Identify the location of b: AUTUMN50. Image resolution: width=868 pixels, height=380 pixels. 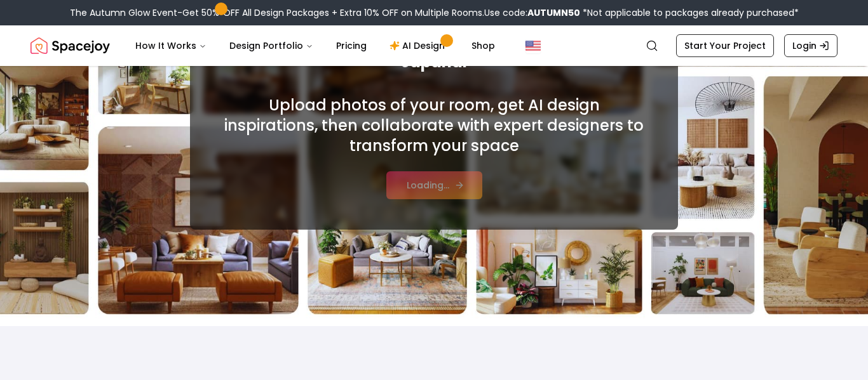
(554, 13).